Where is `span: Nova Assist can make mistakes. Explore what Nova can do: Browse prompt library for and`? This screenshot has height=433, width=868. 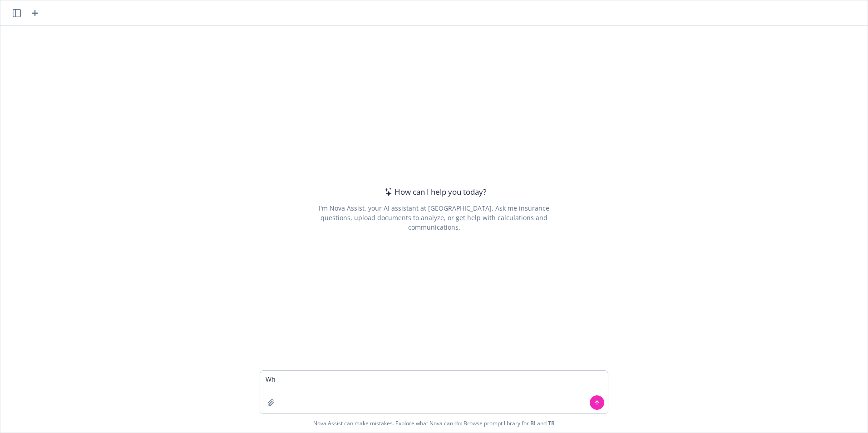 span: Nova Assist can make mistakes. Explore what Nova can do: Browse prompt library for and is located at coordinates (434, 422).